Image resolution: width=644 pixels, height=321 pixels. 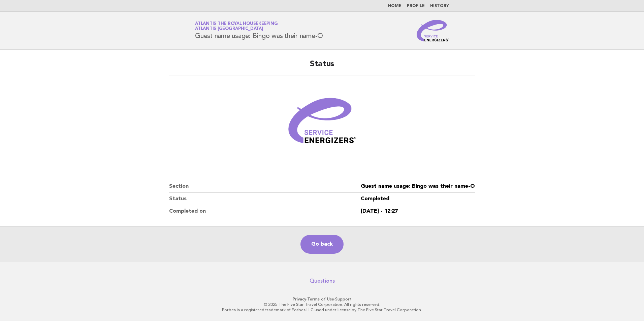 I want to click on a: Go back, so click(x=322, y=244).